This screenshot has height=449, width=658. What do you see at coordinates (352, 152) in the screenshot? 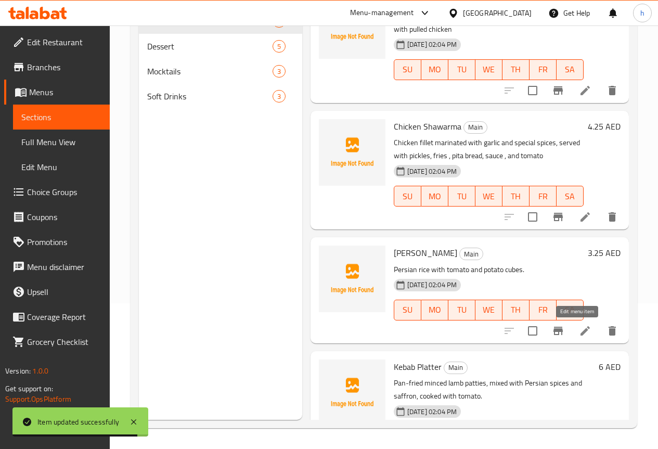
I see `img: Chicken Shawarma` at bounding box center [352, 152].